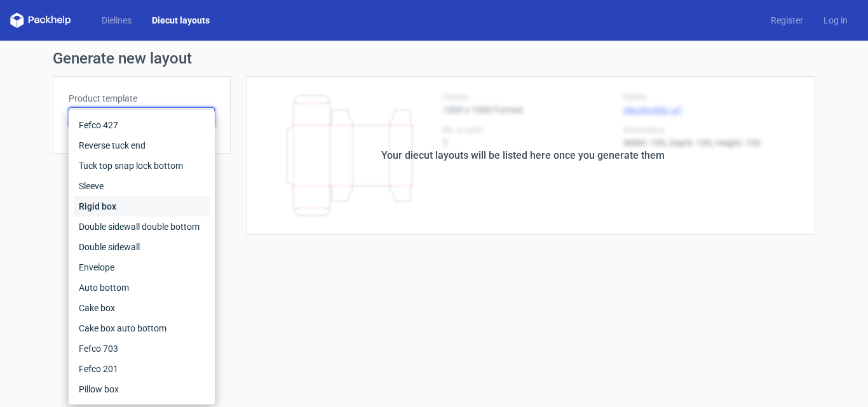 The height and width of the screenshot is (407, 868). What do you see at coordinates (141, 186) in the screenshot?
I see `div: Sleeve` at bounding box center [141, 186].